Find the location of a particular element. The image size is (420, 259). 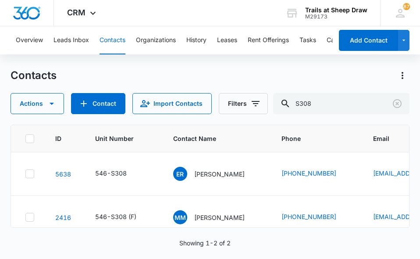

button: Contacts is located at coordinates (112, 40).